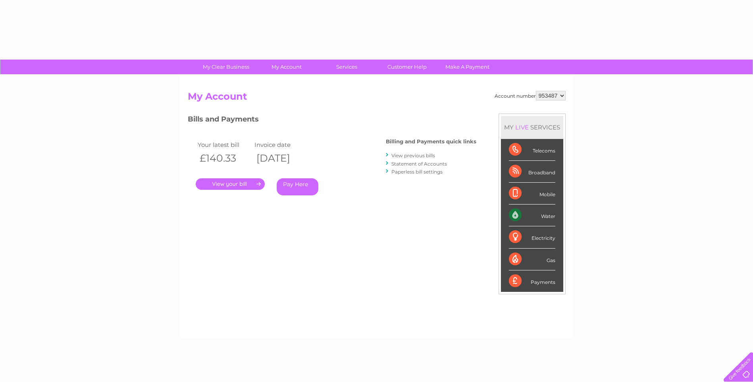 The height and width of the screenshot is (382, 753). What do you see at coordinates (413, 155) in the screenshot?
I see `a: View previous bills` at bounding box center [413, 155].